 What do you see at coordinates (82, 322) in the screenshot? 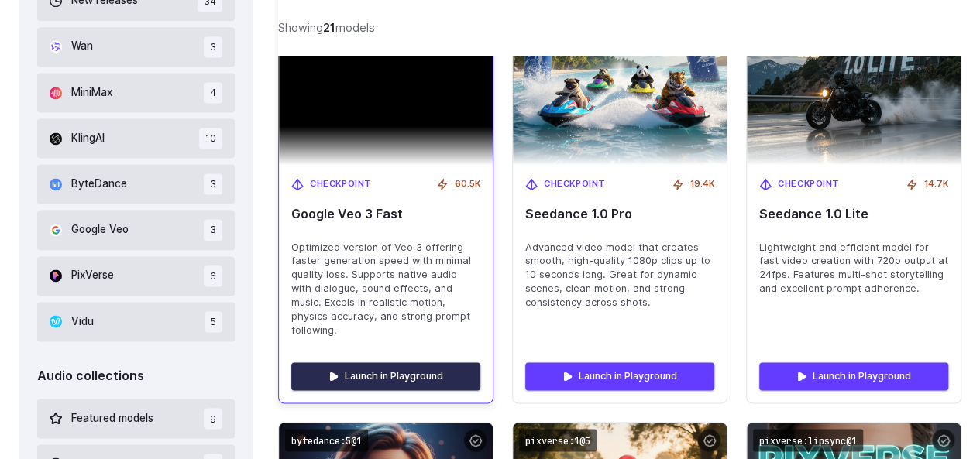
I see `span: Vidu` at bounding box center [82, 322].